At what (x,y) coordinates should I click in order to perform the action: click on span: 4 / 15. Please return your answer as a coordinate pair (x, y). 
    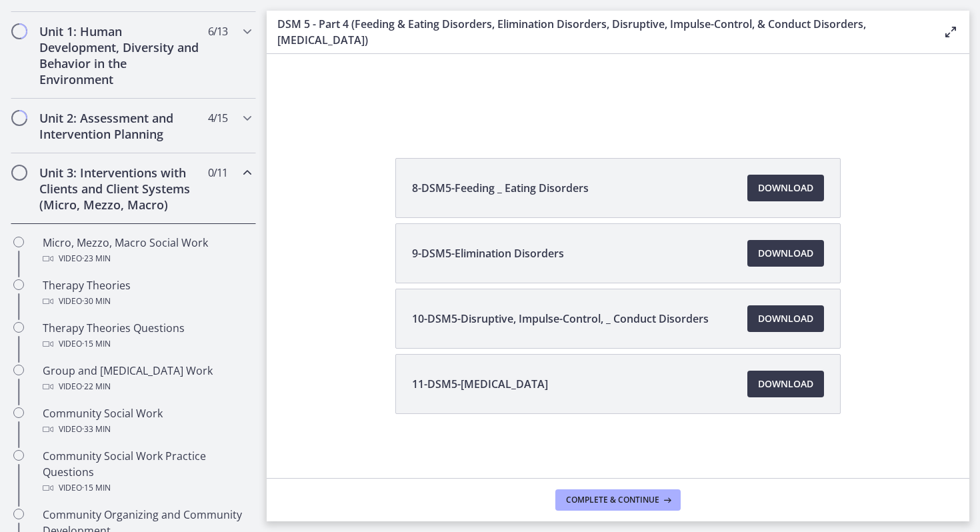
    Looking at the image, I should click on (218, 118).